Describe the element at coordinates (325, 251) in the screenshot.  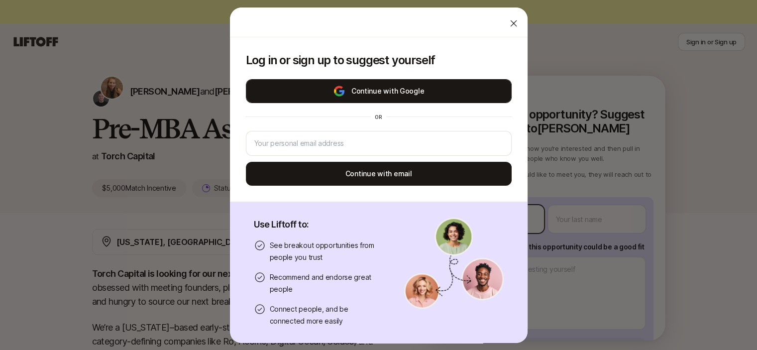
I see `p: See breakout opportunities from people you trust` at that location.